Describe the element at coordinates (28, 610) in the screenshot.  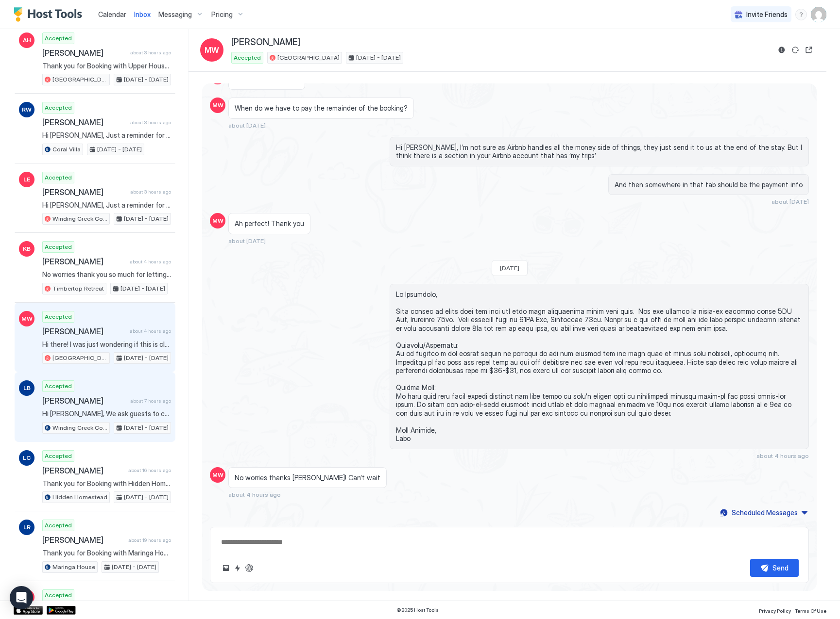
I see `div: App Store` at that location.